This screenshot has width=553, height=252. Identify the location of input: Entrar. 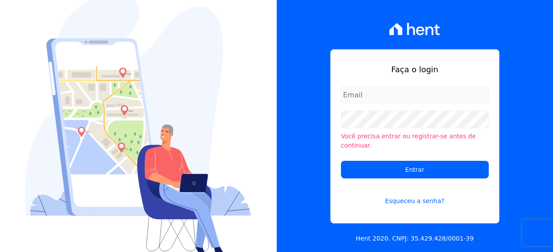
(415, 169).